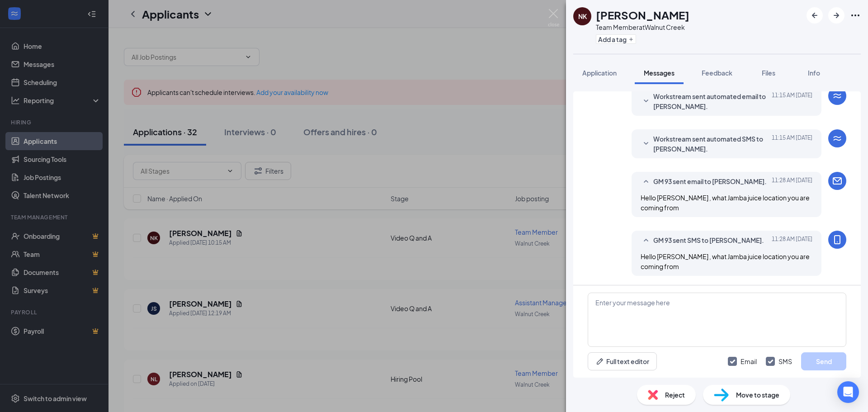 The width and height of the screenshot is (868, 412). Describe the element at coordinates (824, 361) in the screenshot. I see `button: Send` at that location.